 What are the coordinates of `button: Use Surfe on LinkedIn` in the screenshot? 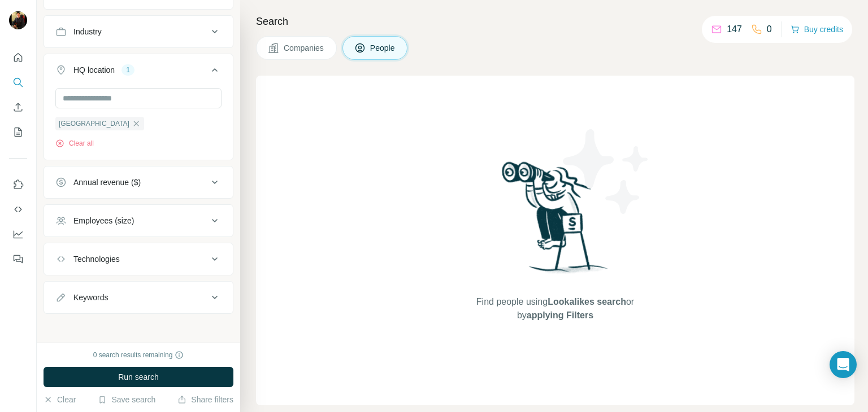 It's located at (18, 185).